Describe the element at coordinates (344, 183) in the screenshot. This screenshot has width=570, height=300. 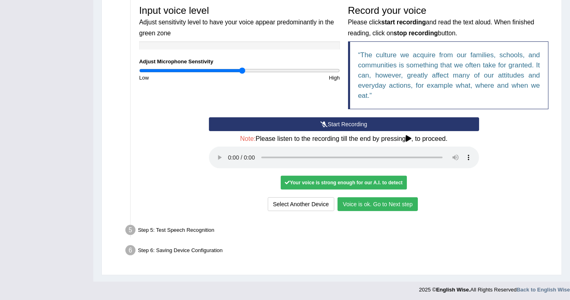
I see `div: Your voice is strong enough for our A.I. to detect` at that location.